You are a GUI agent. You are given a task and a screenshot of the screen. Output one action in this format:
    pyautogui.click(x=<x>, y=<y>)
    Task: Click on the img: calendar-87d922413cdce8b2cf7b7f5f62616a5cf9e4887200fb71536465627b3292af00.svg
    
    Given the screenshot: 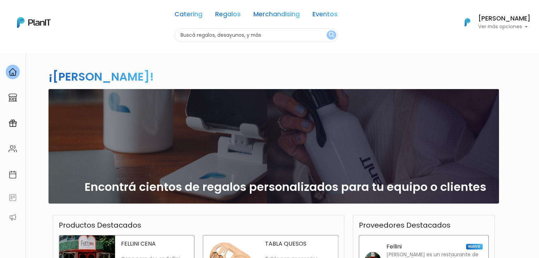 What is the action you would take?
    pyautogui.click(x=13, y=175)
    